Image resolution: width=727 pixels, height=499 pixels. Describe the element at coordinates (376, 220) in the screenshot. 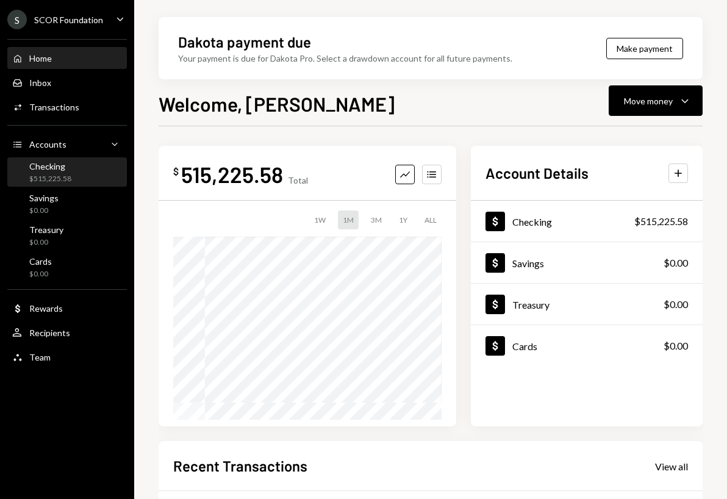

I see `div: 3M` at that location.